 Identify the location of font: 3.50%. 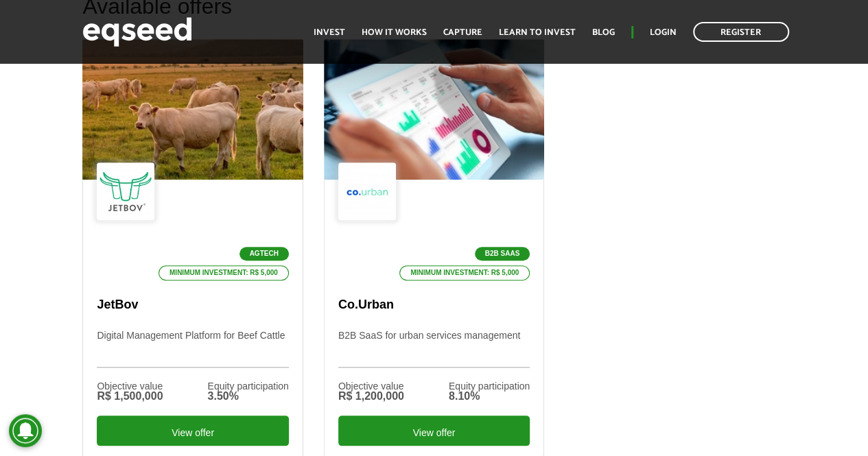
(222, 396).